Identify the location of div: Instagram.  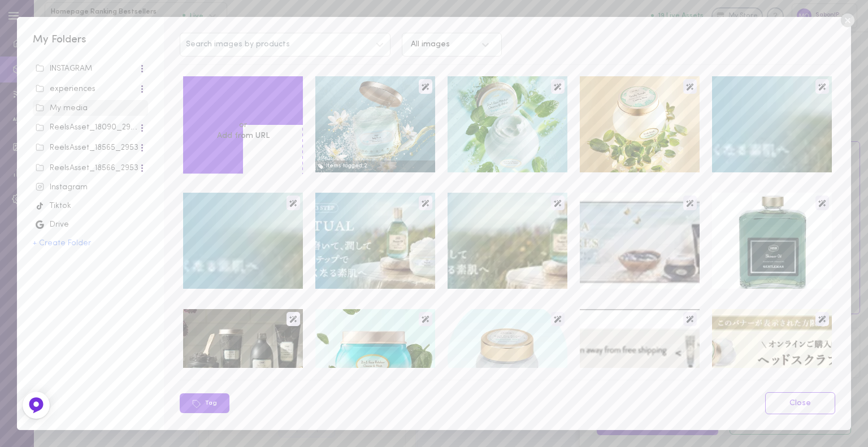
(91, 187).